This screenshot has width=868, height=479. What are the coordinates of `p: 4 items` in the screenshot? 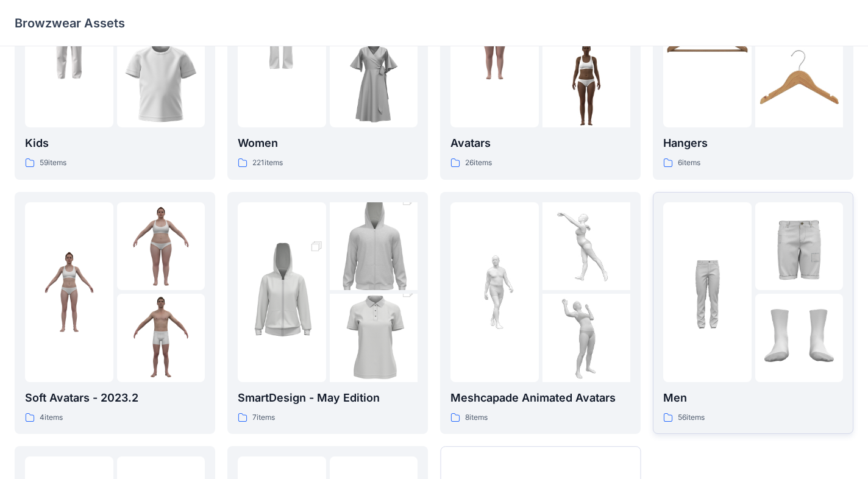 It's located at (52, 417).